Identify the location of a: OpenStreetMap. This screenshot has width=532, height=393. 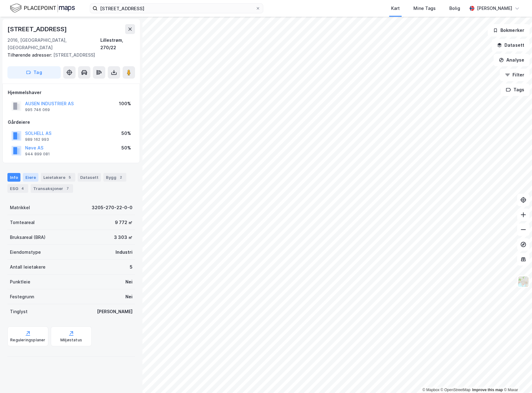
(455, 390).